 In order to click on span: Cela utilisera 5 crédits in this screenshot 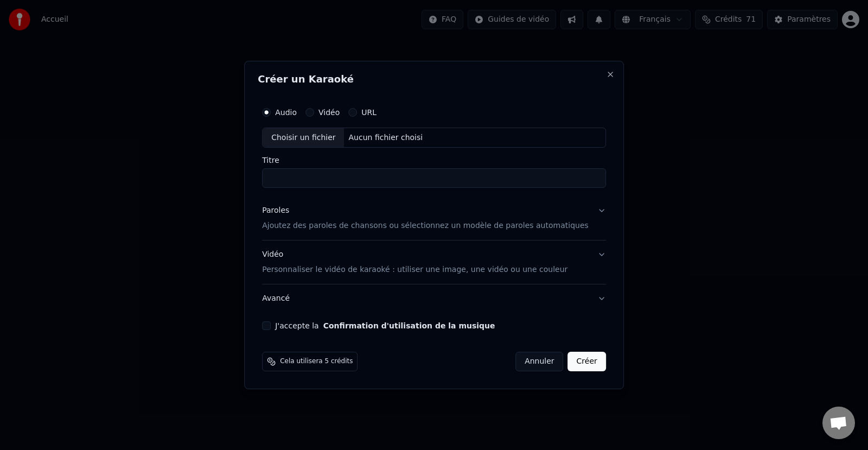, I will do `click(316, 361)`.